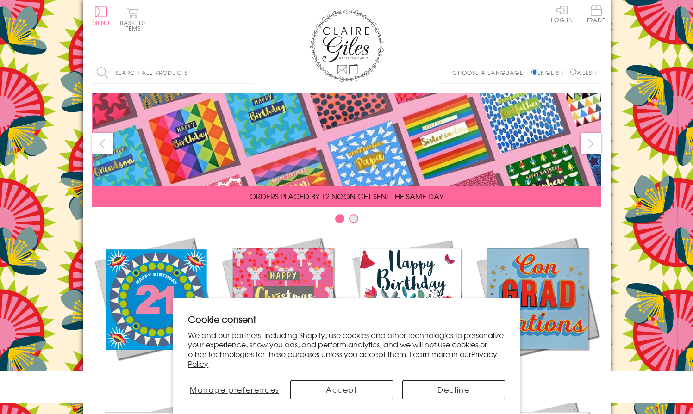  I want to click on button: next, so click(591, 144).